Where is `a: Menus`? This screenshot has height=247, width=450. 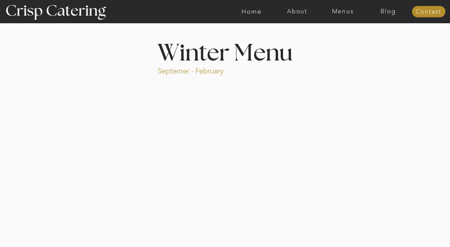
a: Menus is located at coordinates (343, 12).